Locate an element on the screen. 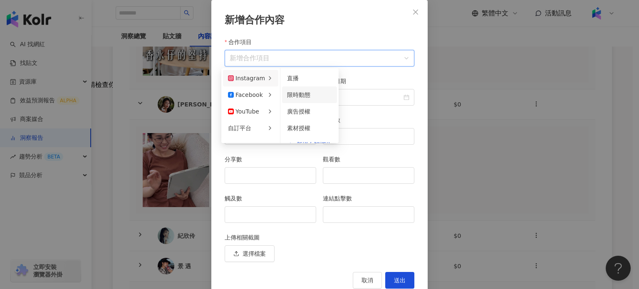  input: 連結點擊數 is located at coordinates (368, 215).